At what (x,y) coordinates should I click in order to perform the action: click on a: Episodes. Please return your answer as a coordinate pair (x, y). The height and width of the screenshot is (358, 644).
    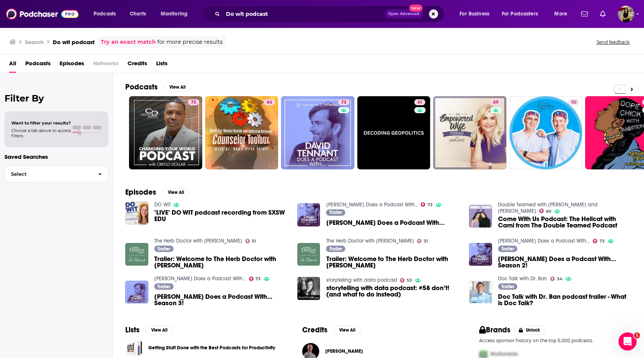
    Looking at the image, I should click on (72, 65).